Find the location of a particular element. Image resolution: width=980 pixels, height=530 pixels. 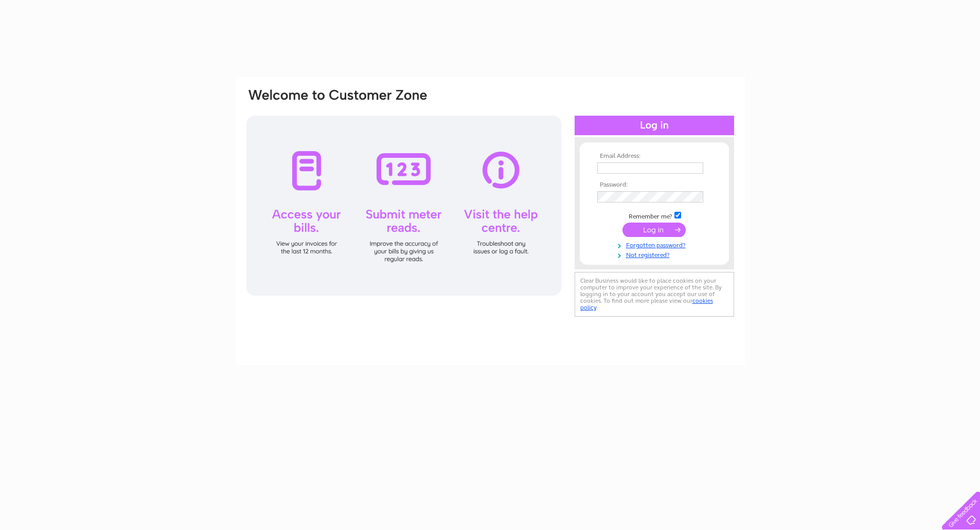

th: Email Address: is located at coordinates (654, 156).